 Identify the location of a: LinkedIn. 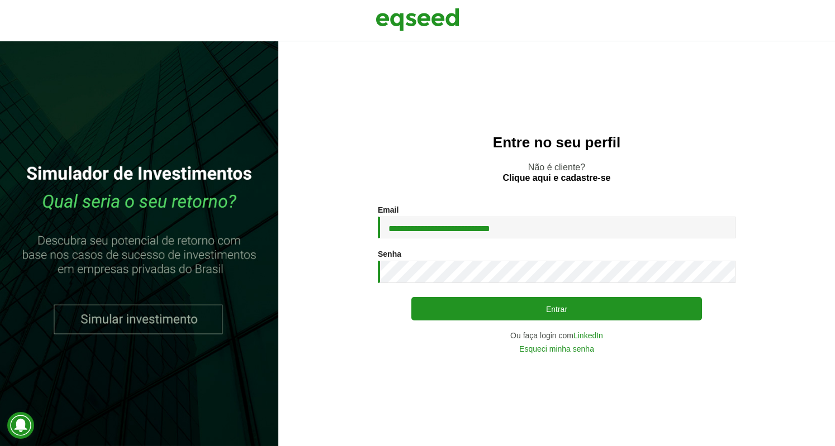
(588, 336).